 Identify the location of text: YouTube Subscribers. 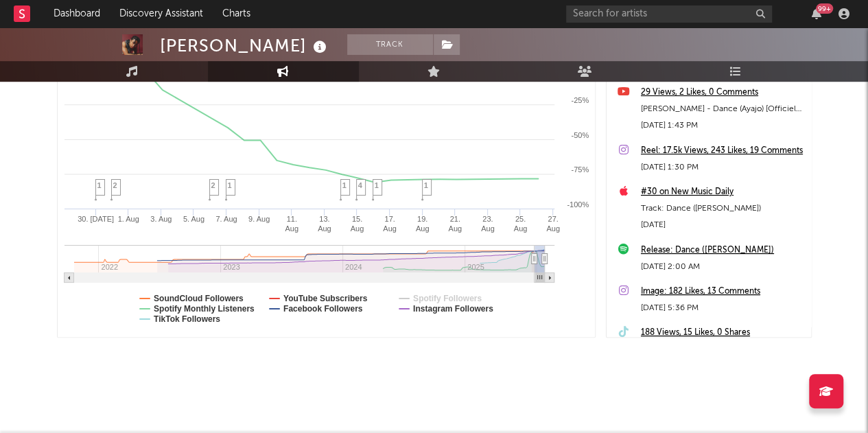
(324, 298).